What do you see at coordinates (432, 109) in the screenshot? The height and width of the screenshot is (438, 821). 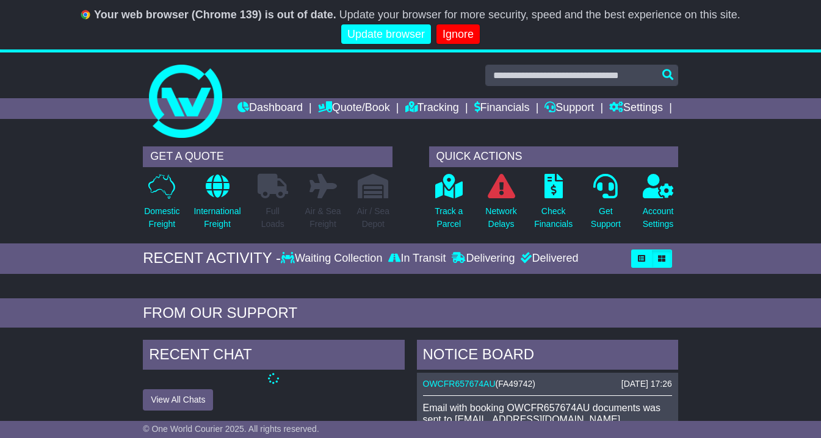 I see `a: Tracking` at bounding box center [432, 109].